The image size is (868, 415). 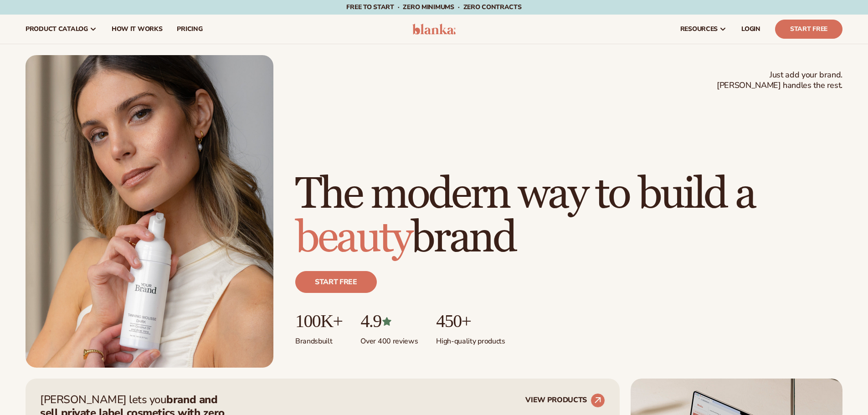 What do you see at coordinates (569, 217) in the screenshot?
I see `h1: The modern way to build a brand` at bounding box center [569, 217].